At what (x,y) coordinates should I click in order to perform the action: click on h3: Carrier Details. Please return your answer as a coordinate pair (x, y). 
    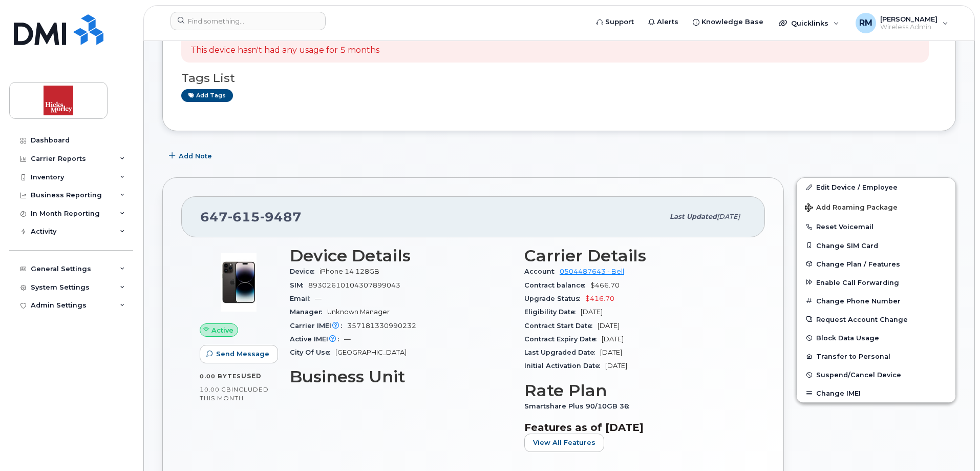
    Looking at the image, I should click on (635, 256).